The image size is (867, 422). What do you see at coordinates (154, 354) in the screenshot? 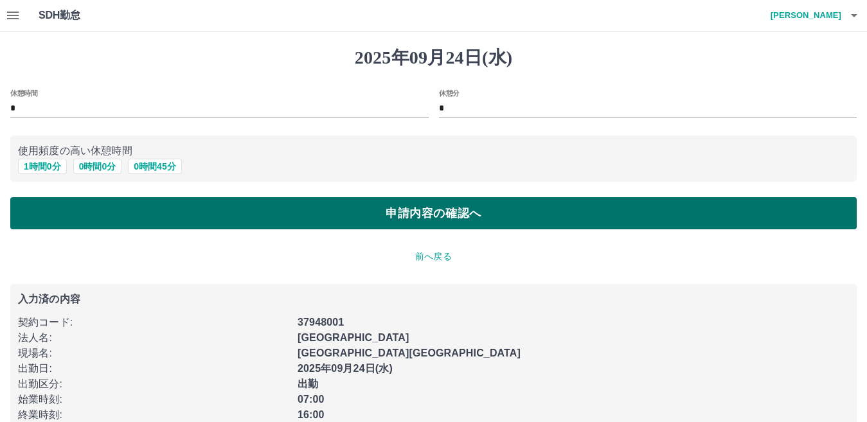
I see `p: 現場名 :` at bounding box center [154, 354].